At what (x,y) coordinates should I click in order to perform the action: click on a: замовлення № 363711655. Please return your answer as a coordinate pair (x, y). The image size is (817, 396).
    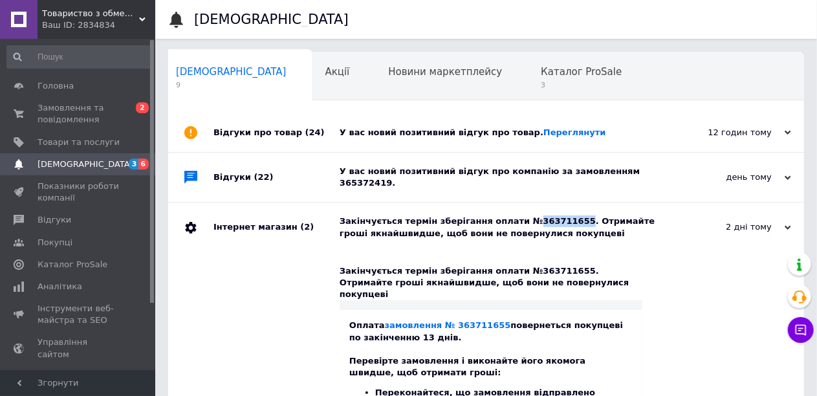
    Looking at the image, I should click on (448, 325).